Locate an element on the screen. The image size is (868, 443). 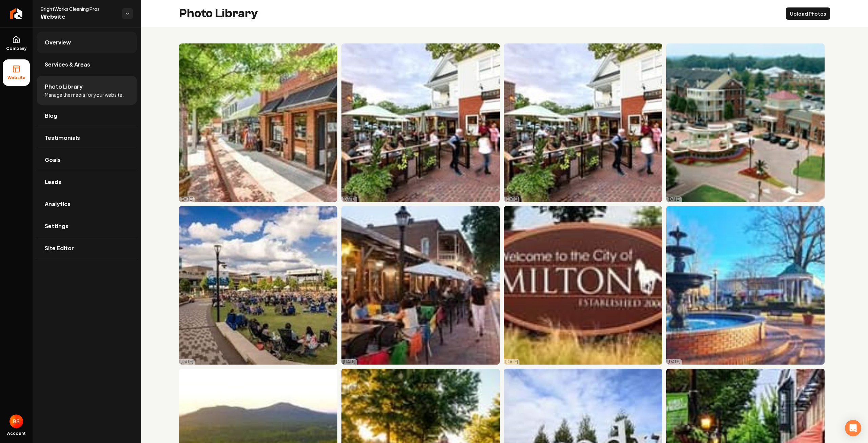
h2: Photo Library is located at coordinates (218, 14).